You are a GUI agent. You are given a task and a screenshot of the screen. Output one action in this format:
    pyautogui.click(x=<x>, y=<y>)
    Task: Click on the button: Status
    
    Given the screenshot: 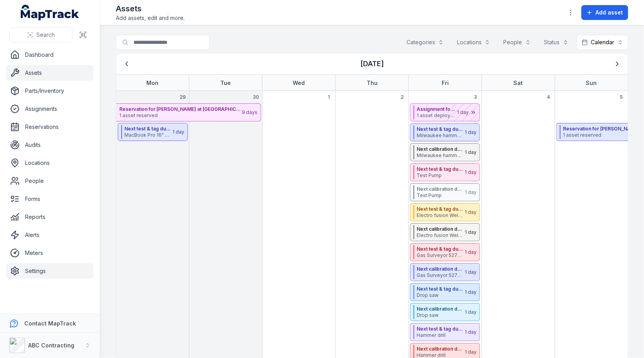 What is the action you would take?
    pyautogui.click(x=556, y=42)
    